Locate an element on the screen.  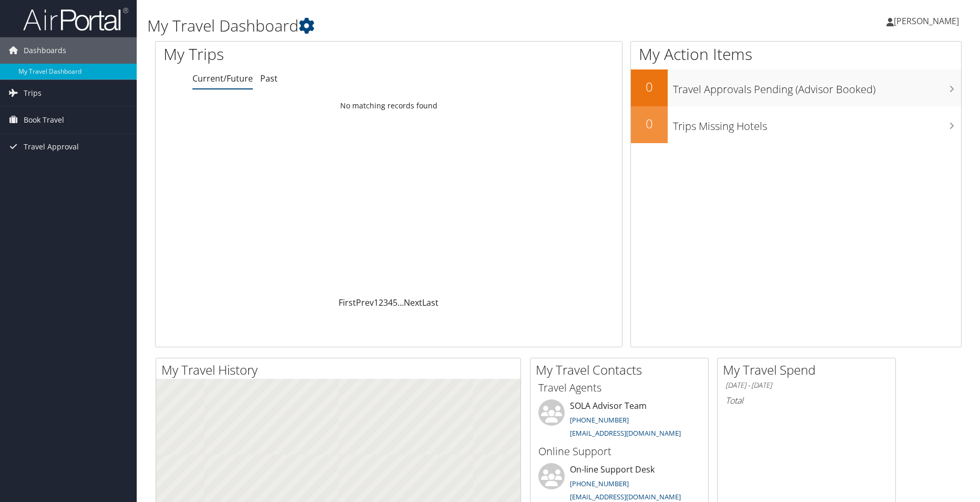
h2: My Travel Spend is located at coordinates (809, 370).